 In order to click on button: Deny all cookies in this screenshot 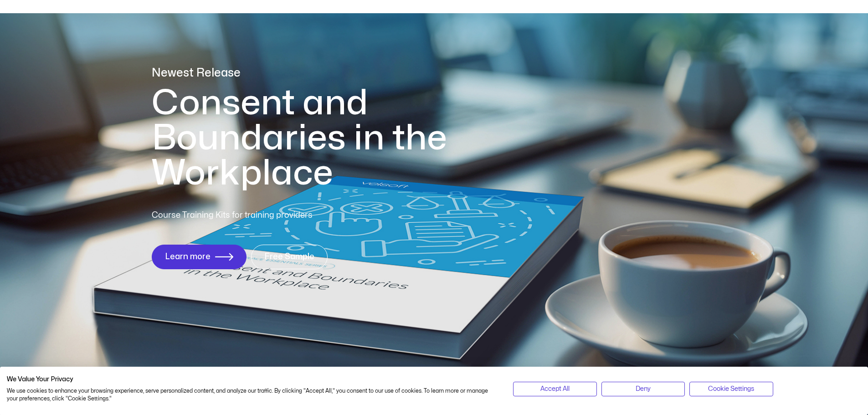, I will do `click(643, 389)`.